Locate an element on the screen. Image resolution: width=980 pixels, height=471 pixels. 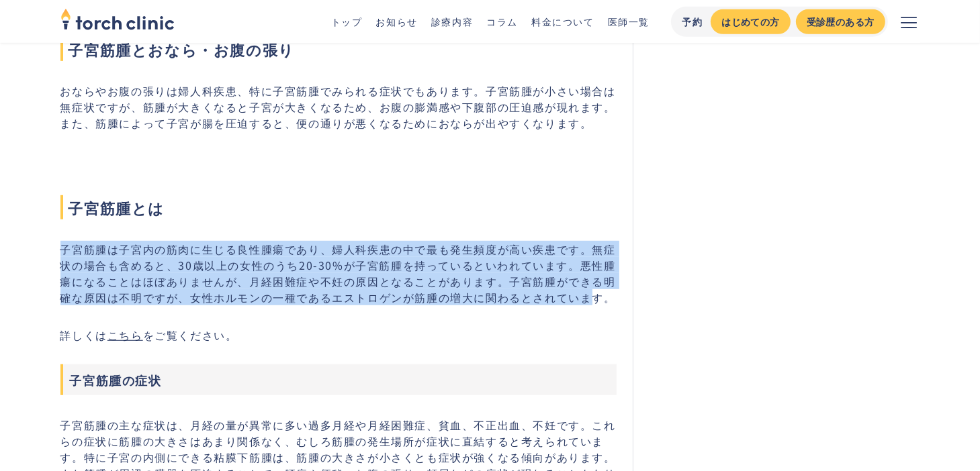
a: トップ is located at coordinates (346, 22).